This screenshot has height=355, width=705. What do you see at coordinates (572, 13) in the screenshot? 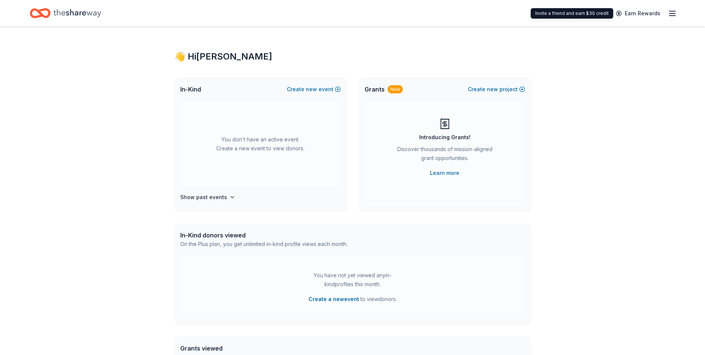
I see `div: Invite a friend and earn $30 credit` at bounding box center [572, 13].